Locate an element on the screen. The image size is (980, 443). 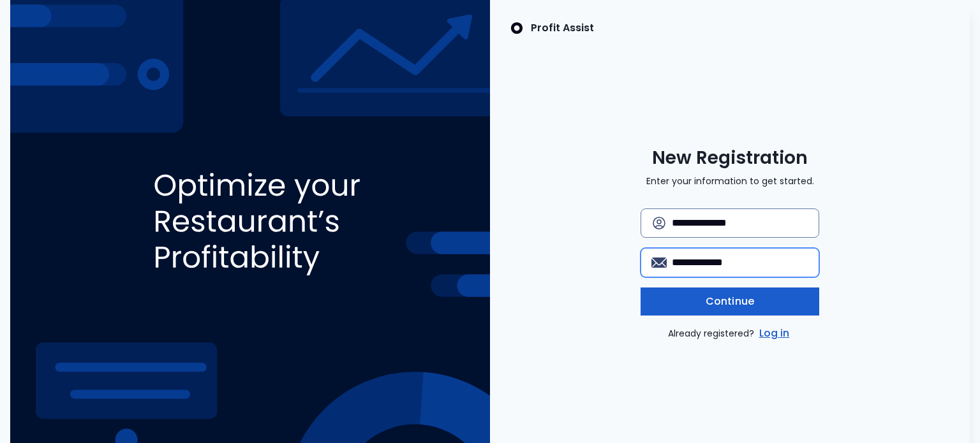
span: New Registration is located at coordinates (730, 158).